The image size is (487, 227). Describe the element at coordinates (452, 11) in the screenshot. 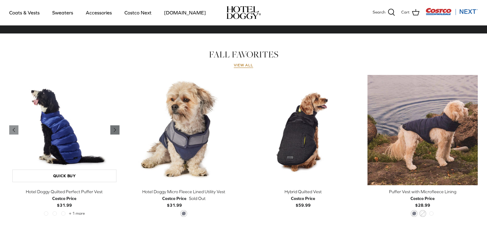

I see `img: Costco Next` at that location.